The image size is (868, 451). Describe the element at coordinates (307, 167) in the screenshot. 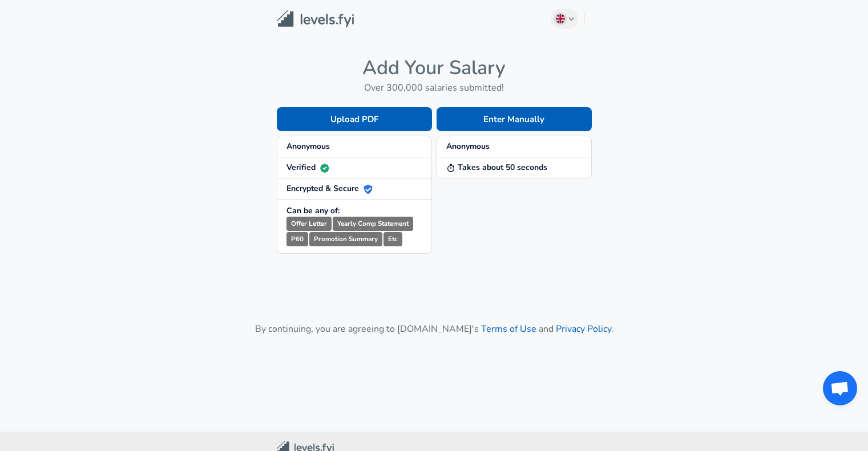

I see `strong: Verified` at that location.